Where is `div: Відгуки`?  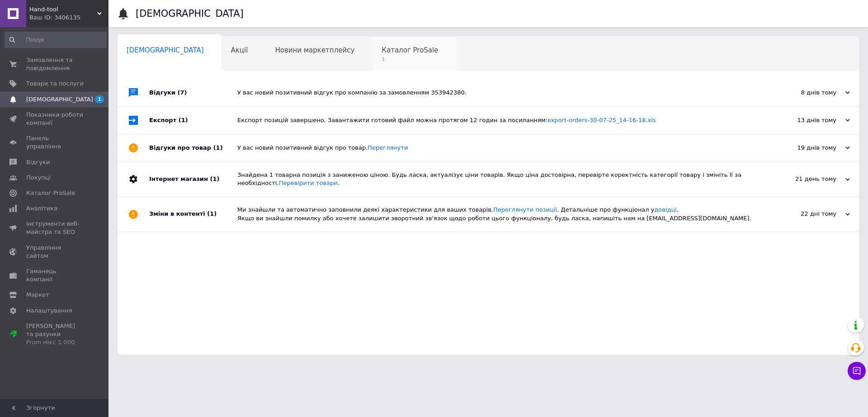
div: Відгуки is located at coordinates (193, 93).